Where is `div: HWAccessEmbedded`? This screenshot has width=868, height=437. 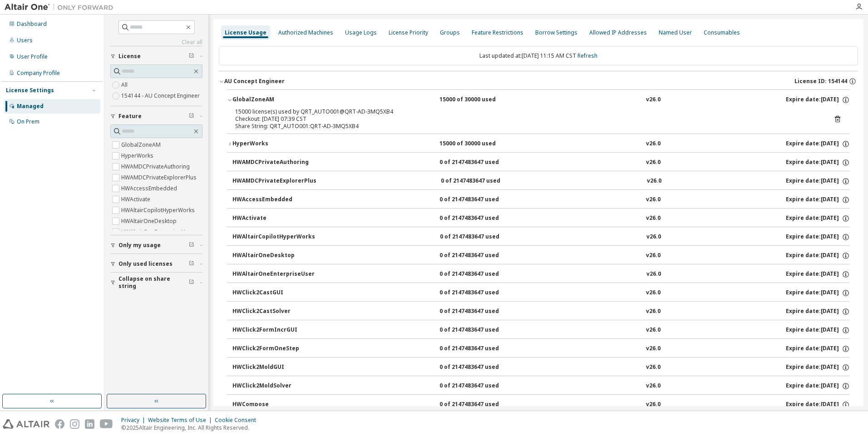 div: HWAccessEmbedded is located at coordinates (273, 200).